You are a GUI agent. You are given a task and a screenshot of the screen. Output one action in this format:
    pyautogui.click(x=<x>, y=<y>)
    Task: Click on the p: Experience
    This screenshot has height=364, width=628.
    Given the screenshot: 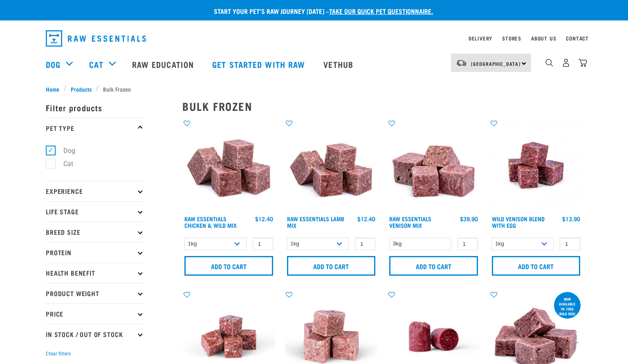 What is the action you would take?
    pyautogui.click(x=95, y=191)
    